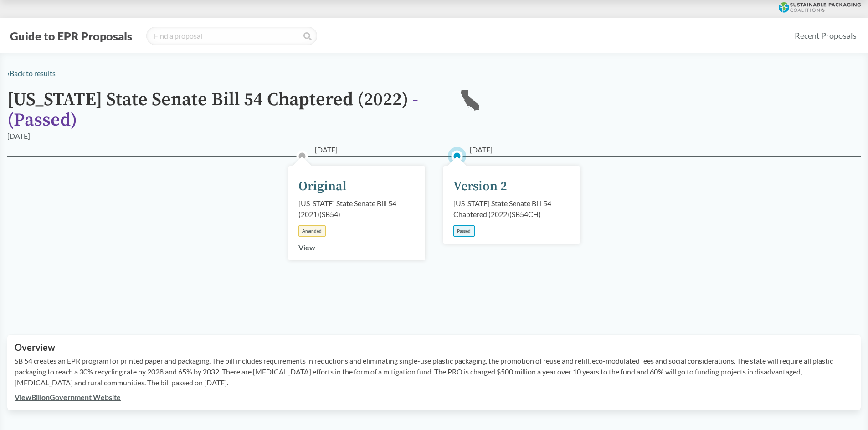  What do you see at coordinates (434, 347) in the screenshot?
I see `h2: Overview` at bounding box center [434, 347].